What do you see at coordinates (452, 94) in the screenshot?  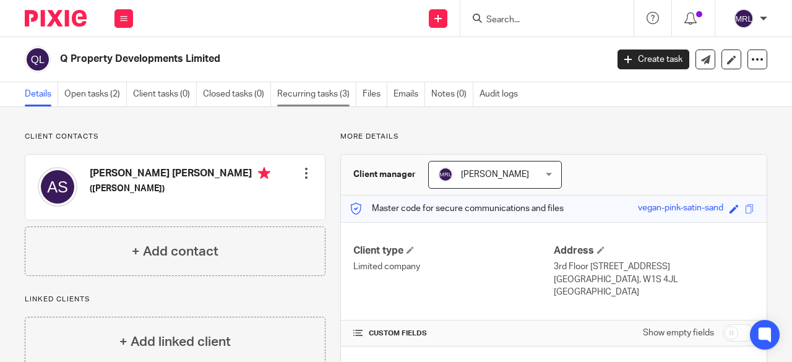 I see `a: Notes (0)` at bounding box center [452, 94].